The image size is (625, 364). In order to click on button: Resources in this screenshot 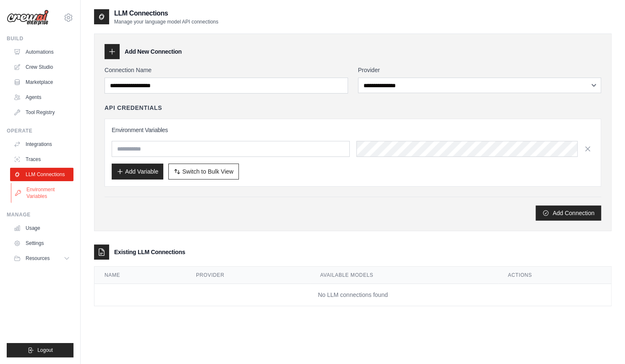, I will do `click(41, 258)`.